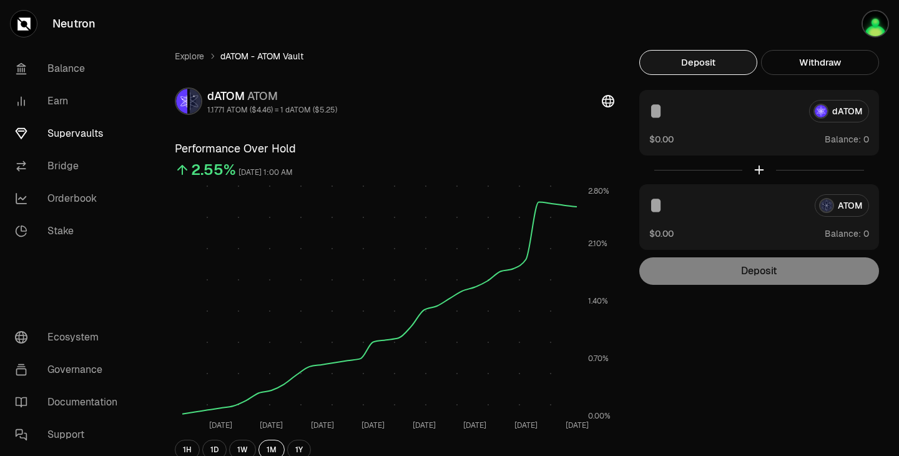 This screenshot has width=899, height=456. I want to click on a: Governance, so click(70, 370).